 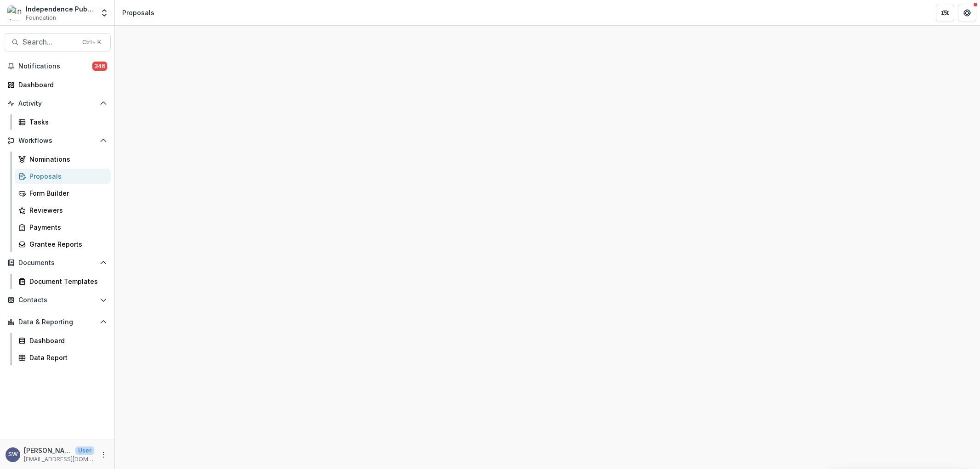 I want to click on span: Search..., so click(x=50, y=42).